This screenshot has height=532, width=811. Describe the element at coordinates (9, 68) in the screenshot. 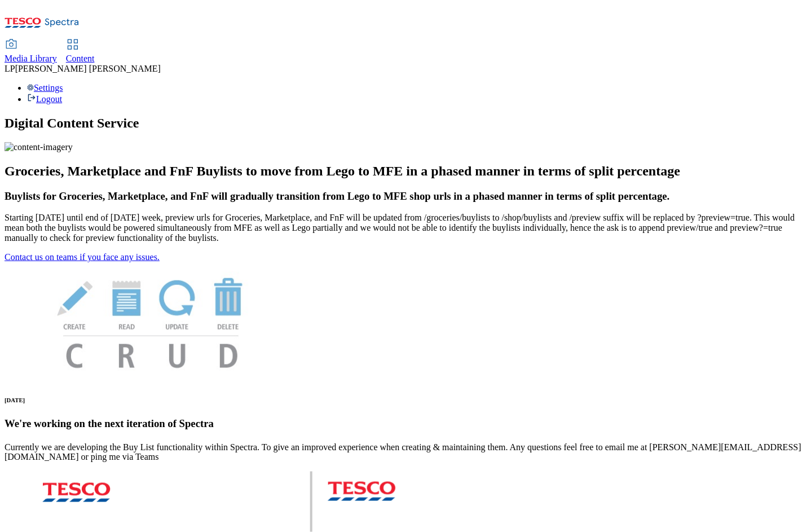

I see `span: LP` at that location.